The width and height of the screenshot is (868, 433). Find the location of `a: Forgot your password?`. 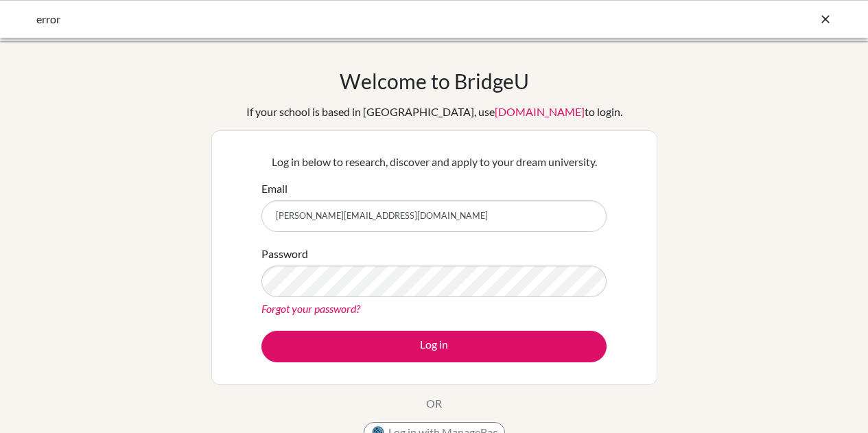

a: Forgot your password? is located at coordinates (310, 308).